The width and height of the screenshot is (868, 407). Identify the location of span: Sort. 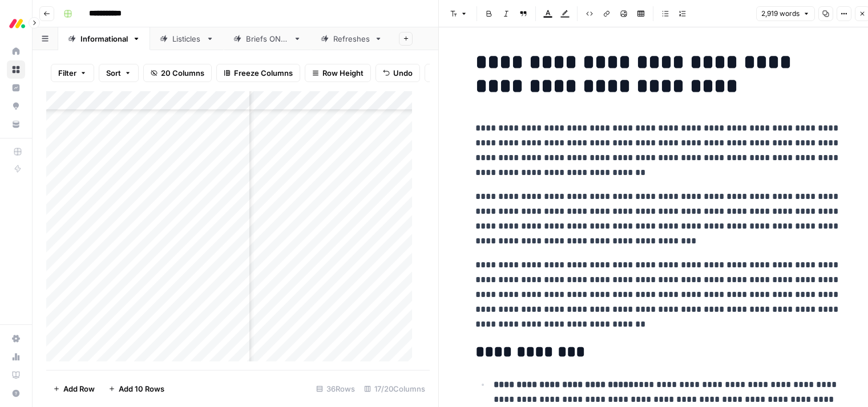
(113, 73).